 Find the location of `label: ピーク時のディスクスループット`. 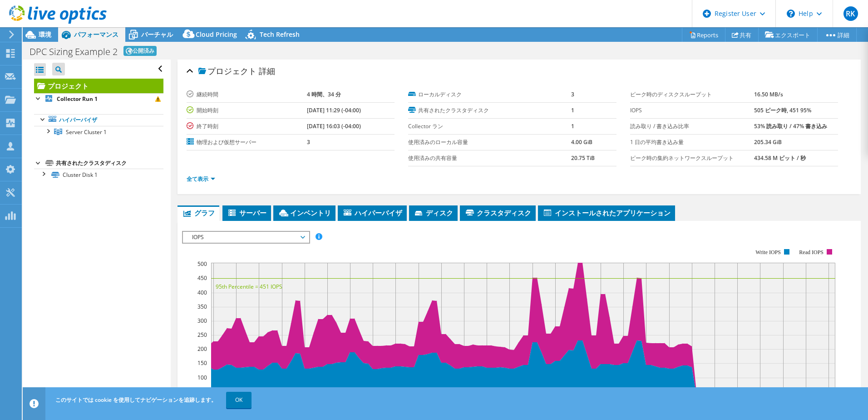

label: ピーク時のディスクスループット is located at coordinates (692, 95).